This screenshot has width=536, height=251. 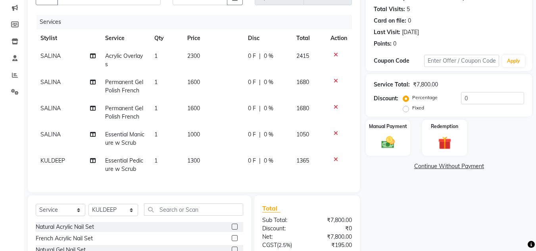 What do you see at coordinates (124, 60) in the screenshot?
I see `span: Acrylic Overlays` at bounding box center [124, 60].